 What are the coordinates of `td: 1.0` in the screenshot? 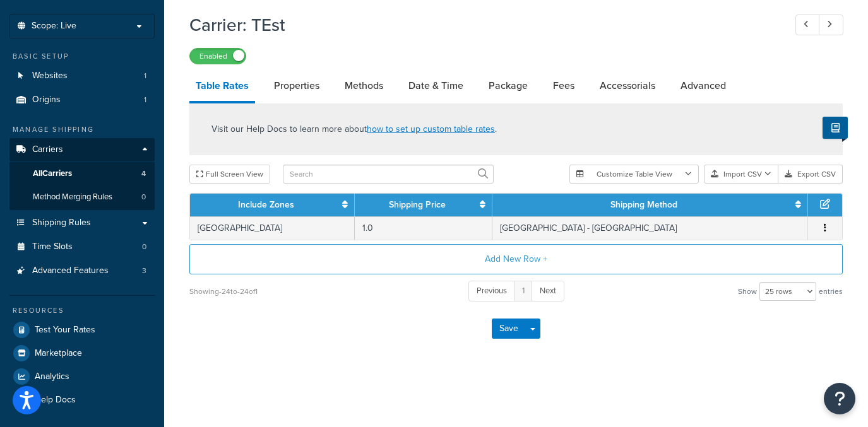 It's located at (424, 228).